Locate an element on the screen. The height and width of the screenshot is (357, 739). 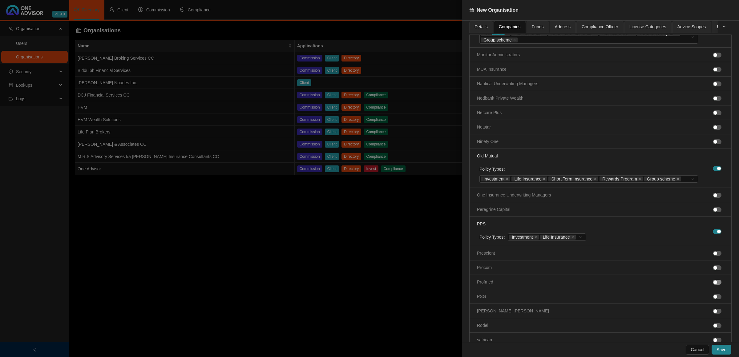
span: Prescient is located at coordinates (486, 253).